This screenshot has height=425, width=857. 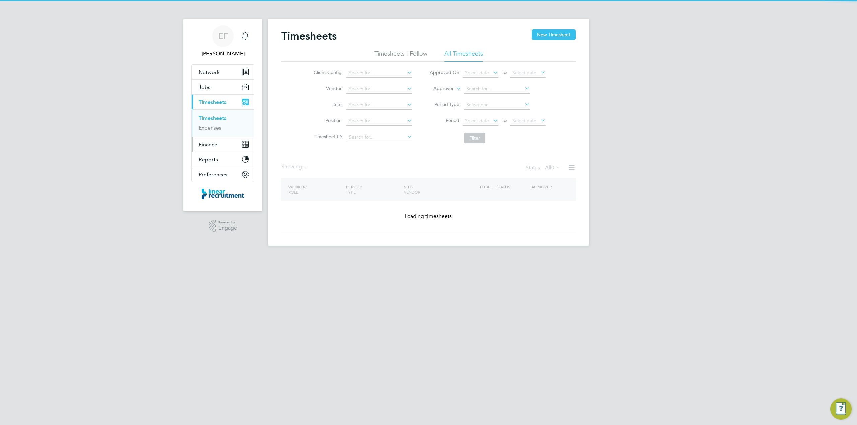 What do you see at coordinates (444, 104) in the screenshot?
I see `label: Period Type` at bounding box center [444, 104].